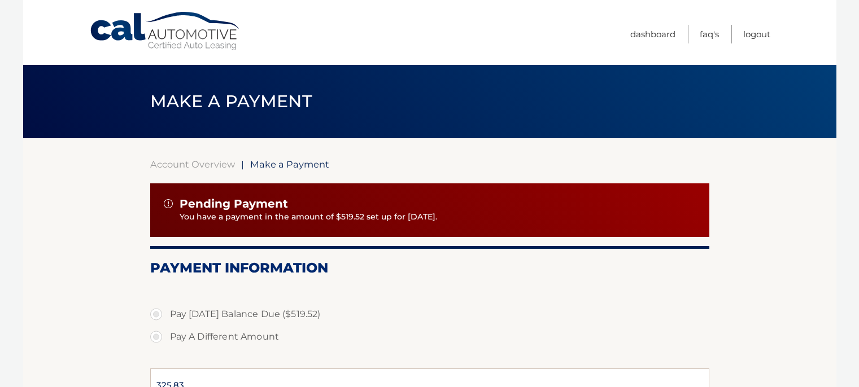 This screenshot has width=859, height=387. What do you see at coordinates (430, 268) in the screenshot?
I see `h2: Payment Information` at bounding box center [430, 268].